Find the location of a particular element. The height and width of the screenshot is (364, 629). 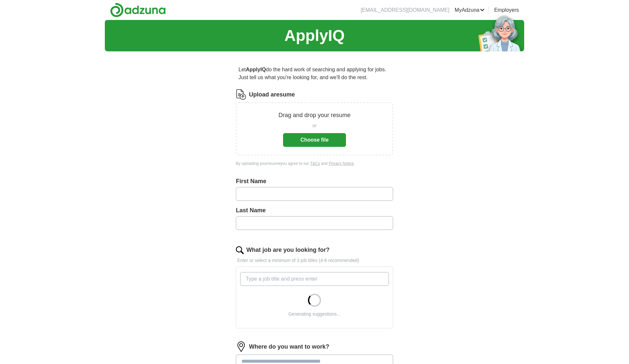

span: or is located at coordinates (314, 125).